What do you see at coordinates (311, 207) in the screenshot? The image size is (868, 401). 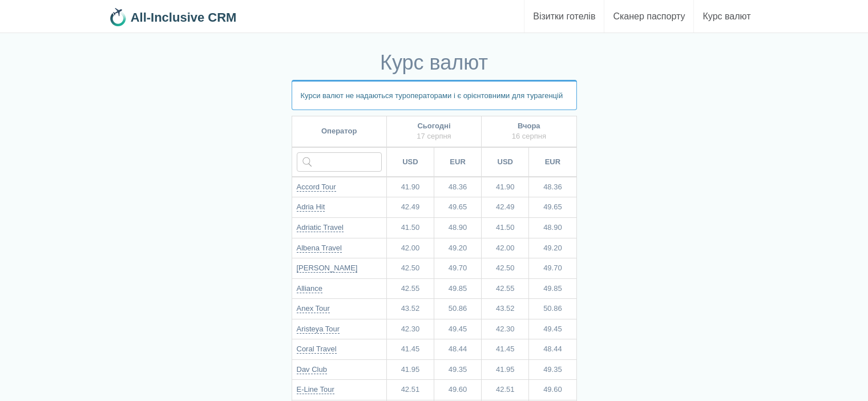 I see `a: Adria Hit` at bounding box center [311, 207].